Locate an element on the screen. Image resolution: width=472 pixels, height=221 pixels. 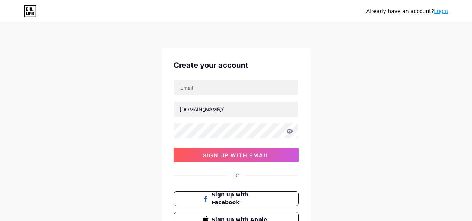
a: Login is located at coordinates (441, 11).